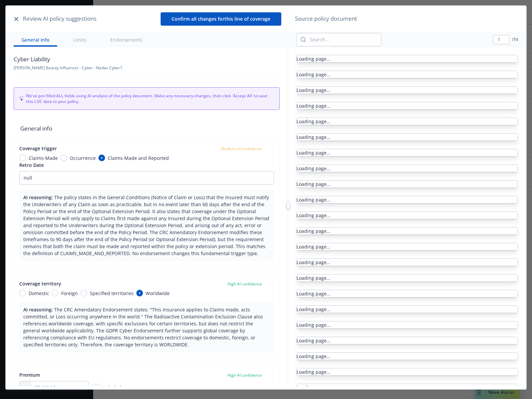 The image size is (532, 399). Describe the element at coordinates (158, 293) in the screenshot. I see `span: Worldwide` at that location.